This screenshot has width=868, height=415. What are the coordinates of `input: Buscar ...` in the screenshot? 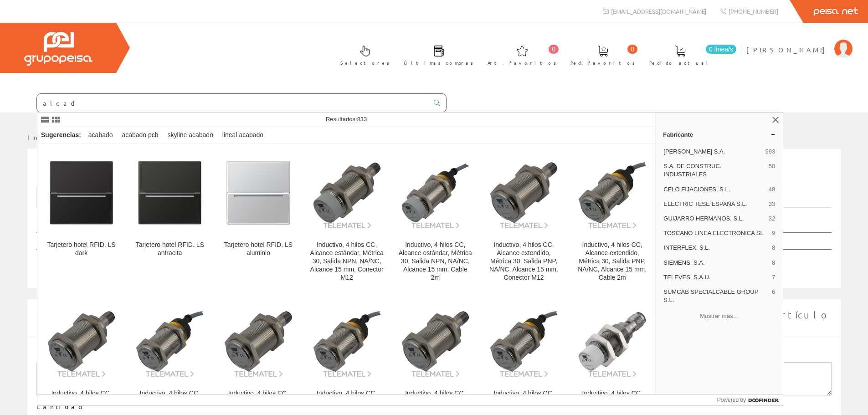 It's located at (232, 103).